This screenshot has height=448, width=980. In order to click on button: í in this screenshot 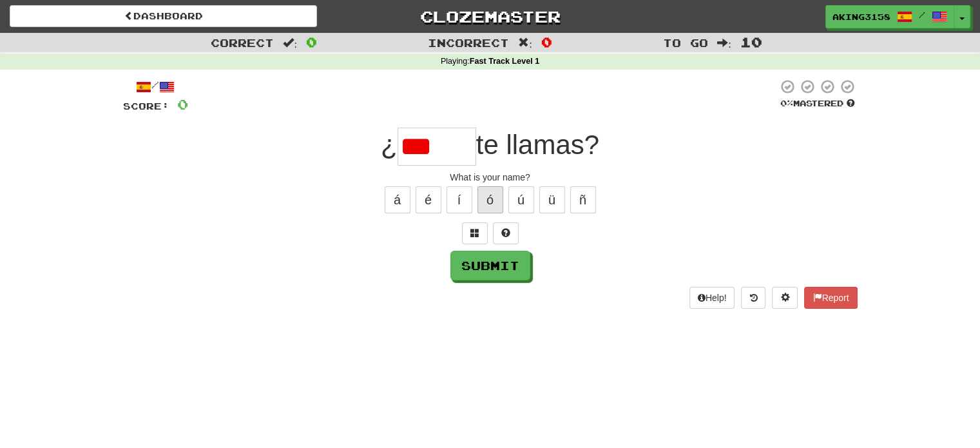, I will do `click(459, 200)`.